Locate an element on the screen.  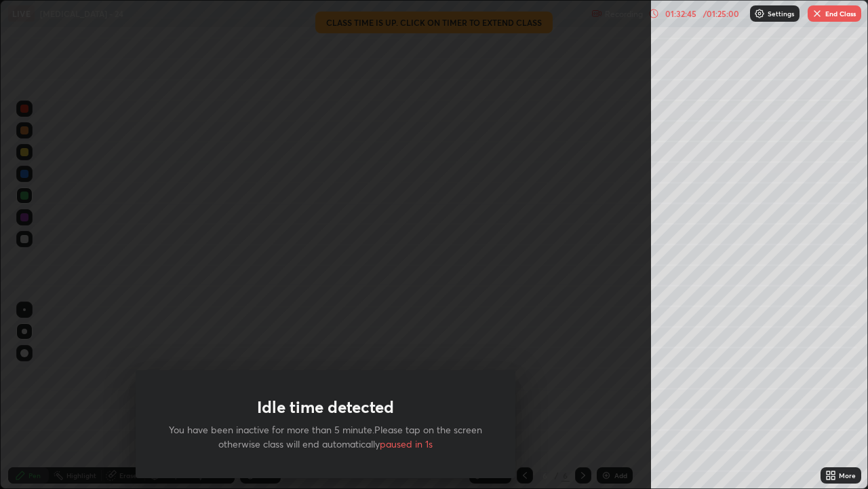
h1: Idle time detected is located at coordinates (326, 407).